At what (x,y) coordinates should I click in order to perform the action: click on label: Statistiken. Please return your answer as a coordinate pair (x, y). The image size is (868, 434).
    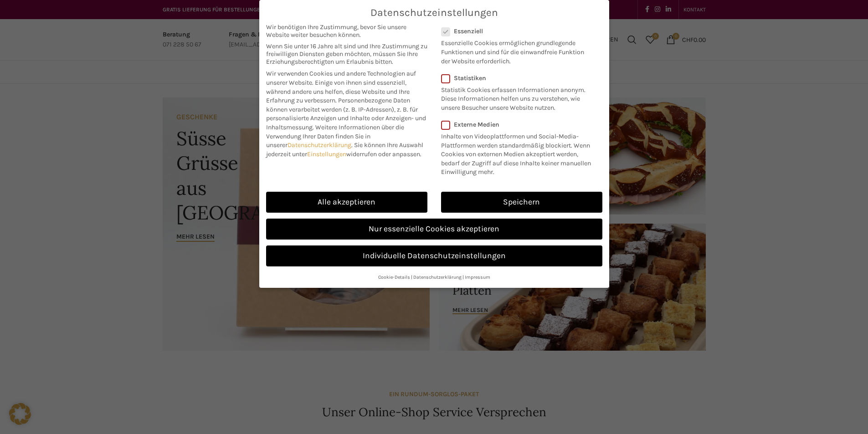
    Looking at the image, I should click on (515, 78).